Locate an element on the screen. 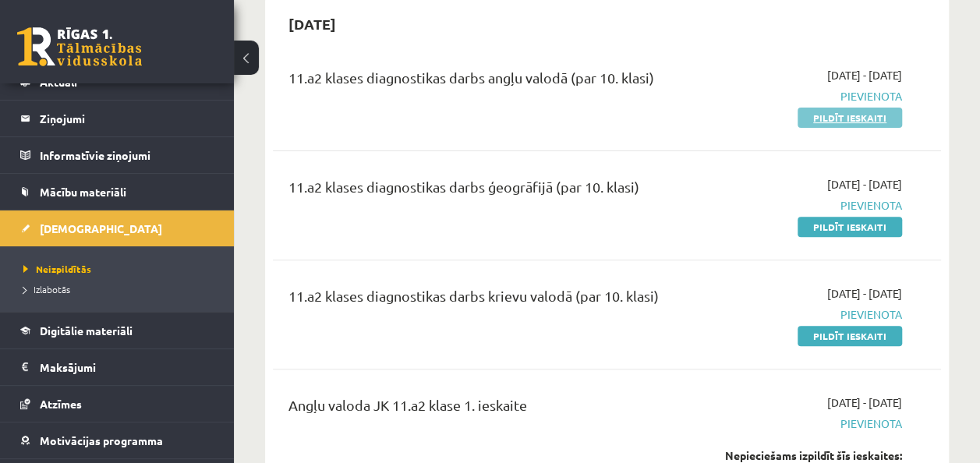  a: Neizpildītās is located at coordinates (121, 269).